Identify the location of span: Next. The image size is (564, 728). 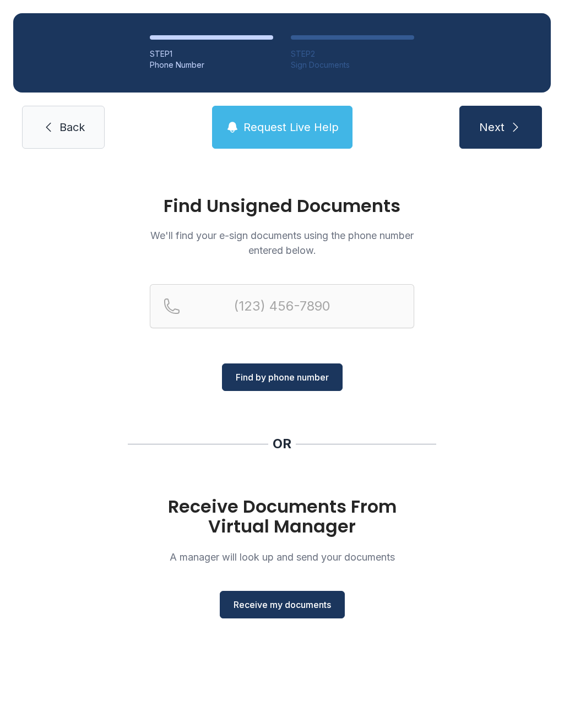
(491, 127).